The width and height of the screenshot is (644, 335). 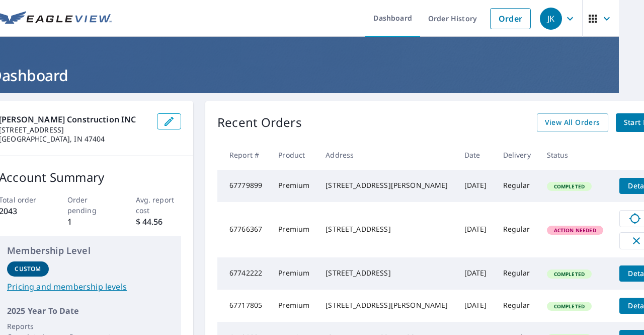 I want to click on th: Status, so click(x=575, y=154).